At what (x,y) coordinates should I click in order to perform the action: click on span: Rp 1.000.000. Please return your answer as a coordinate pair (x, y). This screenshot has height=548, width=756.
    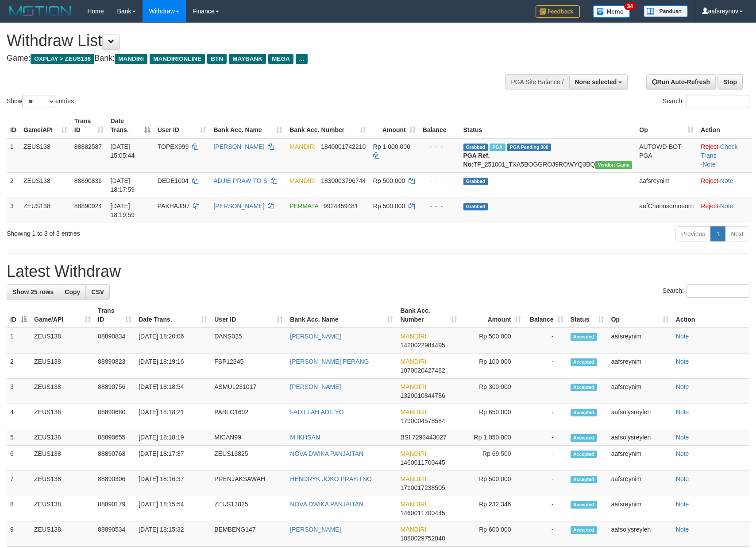
    Looking at the image, I should click on (392, 146).